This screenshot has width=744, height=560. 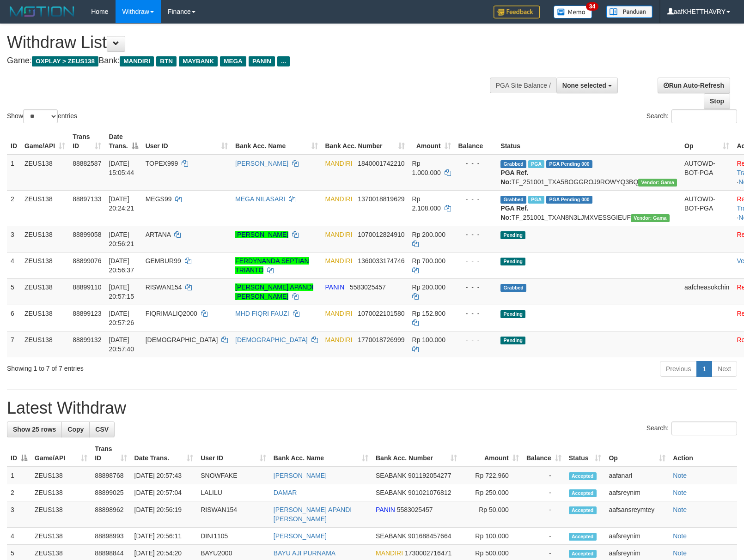 What do you see at coordinates (381, 340) in the screenshot?
I see `span: Copy 1770018726999 to clipboard` at bounding box center [381, 340].